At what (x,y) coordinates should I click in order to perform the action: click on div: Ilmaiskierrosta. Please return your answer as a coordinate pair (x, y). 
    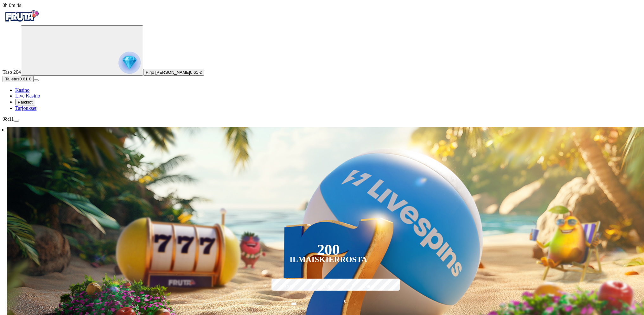
    Looking at the image, I should click on (328, 259).